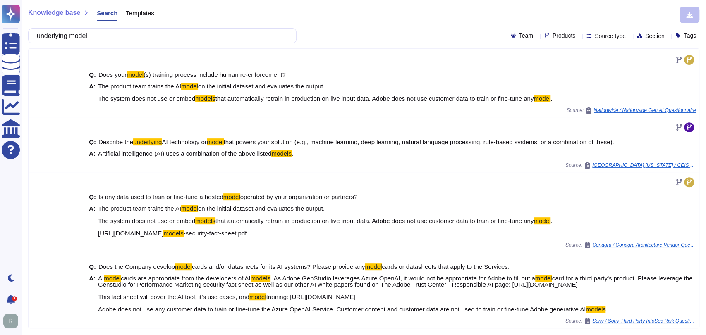 The height and width of the screenshot is (335, 706). Describe the element at coordinates (395, 288) in the screenshot. I see `span: card for a third party’s product. Please leverage the Genstudio for Performance Marketing securit...` at that location.